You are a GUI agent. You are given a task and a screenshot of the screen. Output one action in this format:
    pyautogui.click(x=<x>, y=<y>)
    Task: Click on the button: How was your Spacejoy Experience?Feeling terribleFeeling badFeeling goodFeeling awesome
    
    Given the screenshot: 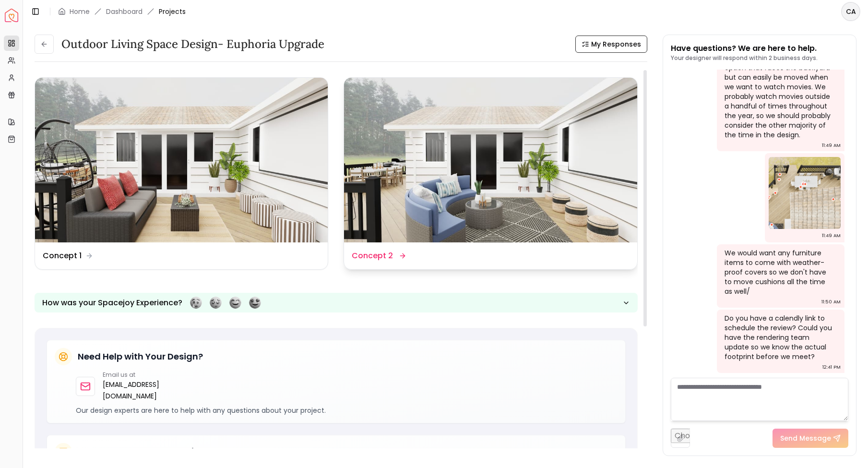 What is the action you would take?
    pyautogui.click(x=336, y=302)
    